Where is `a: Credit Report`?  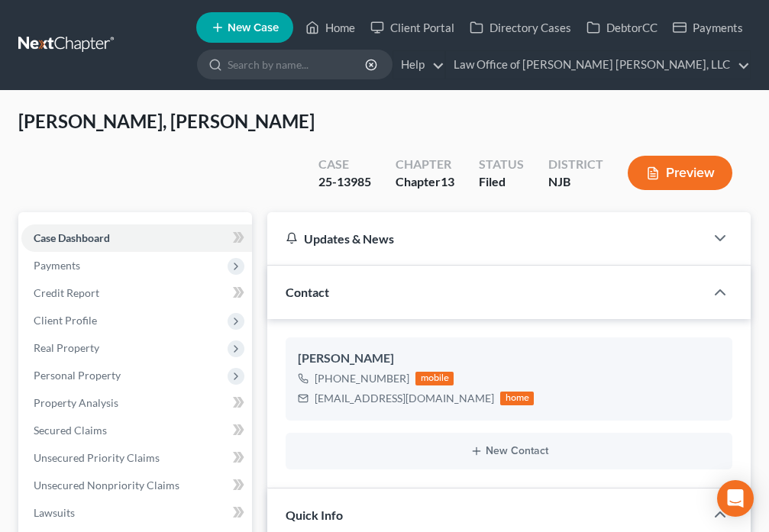 a: Credit Report is located at coordinates (137, 293).